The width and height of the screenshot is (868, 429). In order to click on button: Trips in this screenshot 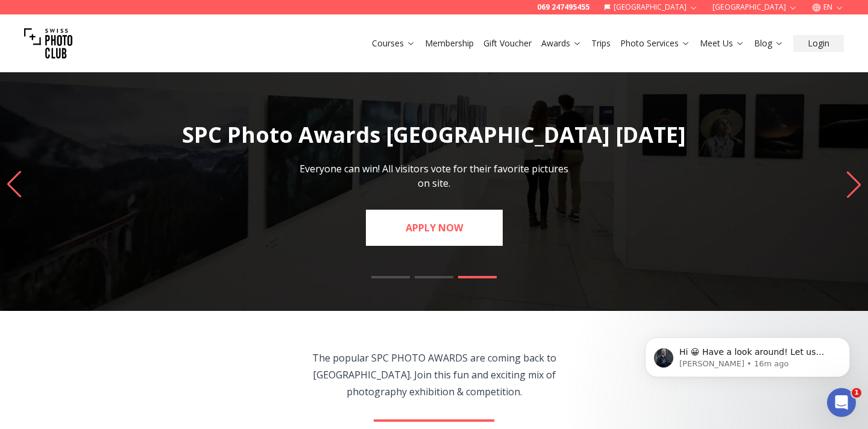, I will do `click(601, 43)`.